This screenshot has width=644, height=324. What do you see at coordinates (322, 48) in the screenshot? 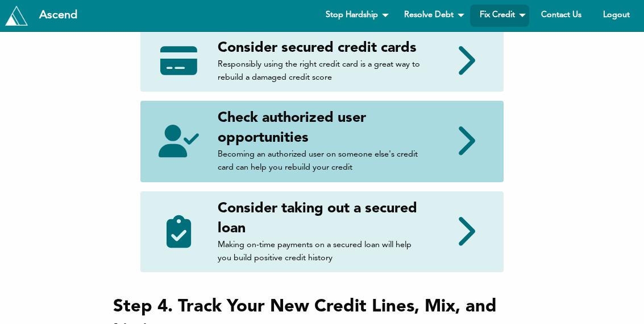
I see `h4: Consider secured credit cards` at bounding box center [322, 48].